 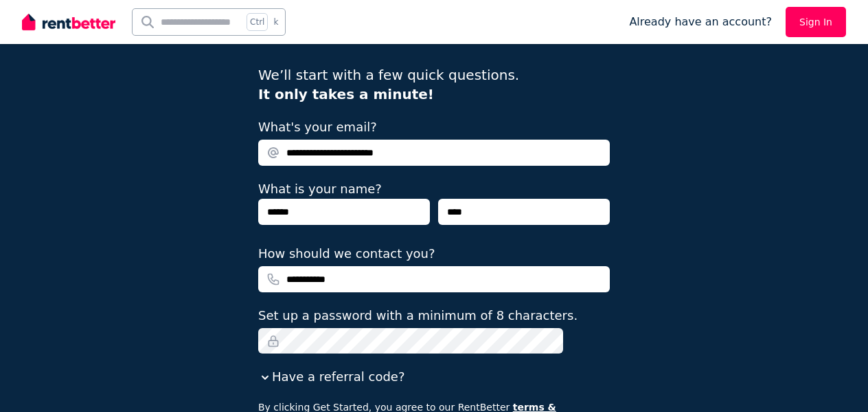 What do you see at coordinates (417, 316) in the screenshot?
I see `label: Set up a password with a minimum of 8 characters.` at bounding box center [417, 316].